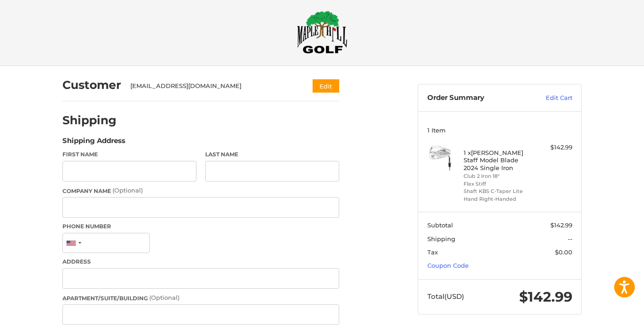  What do you see at coordinates (440, 226) in the screenshot?
I see `span: Subtotal` at bounding box center [440, 226].